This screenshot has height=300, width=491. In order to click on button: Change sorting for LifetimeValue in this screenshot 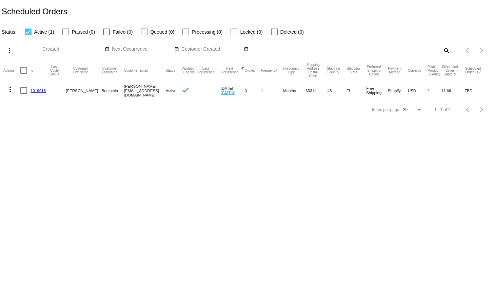, I will do `click(473, 70)`.